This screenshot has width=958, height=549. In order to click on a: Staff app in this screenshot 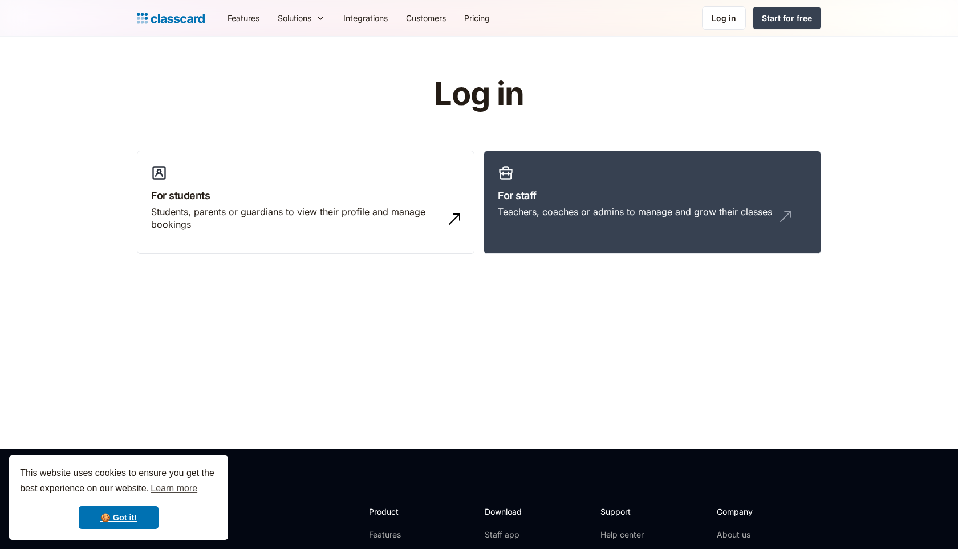, I will do `click(508, 534)`.